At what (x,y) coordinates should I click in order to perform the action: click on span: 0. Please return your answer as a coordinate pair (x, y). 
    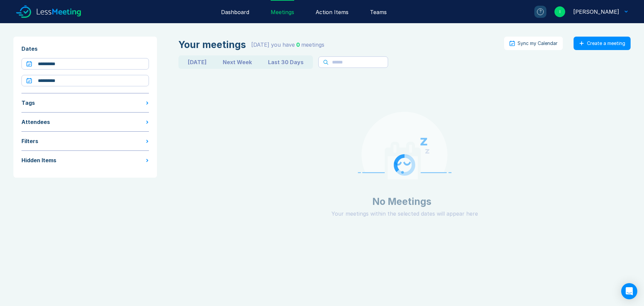
    Looking at the image, I should click on (298, 45).